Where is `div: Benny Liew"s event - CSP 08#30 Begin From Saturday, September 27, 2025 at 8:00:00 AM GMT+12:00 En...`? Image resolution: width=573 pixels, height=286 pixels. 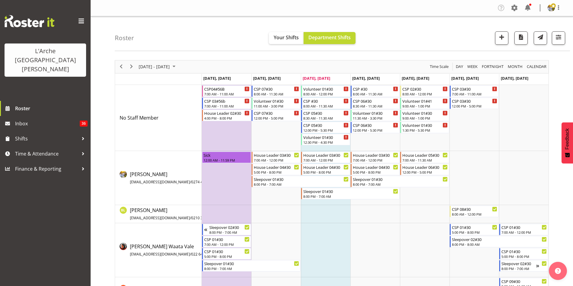
div: Benny Liew"s event - CSP 08#30 Begin From Saturday, September 27, 2025 at 8:00:00 AM GMT+12:00 En... is located at coordinates (474, 211).